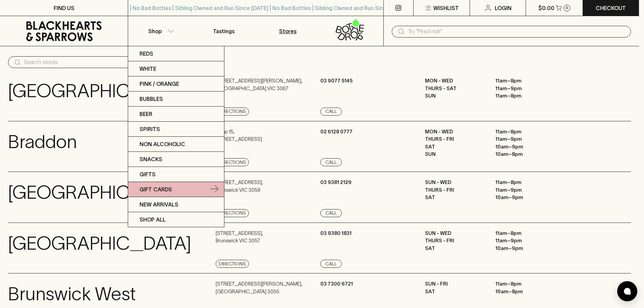 This screenshot has height=308, width=644. I want to click on a: Gift Cards, so click(176, 189).